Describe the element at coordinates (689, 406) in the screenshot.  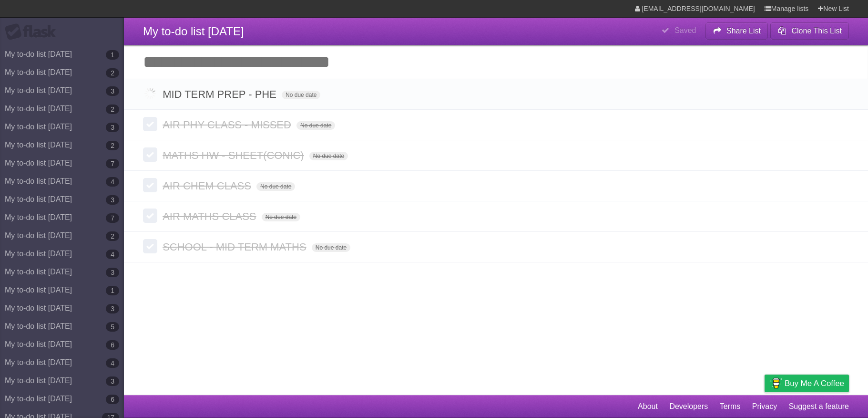
I see `a: Developers` at that location.